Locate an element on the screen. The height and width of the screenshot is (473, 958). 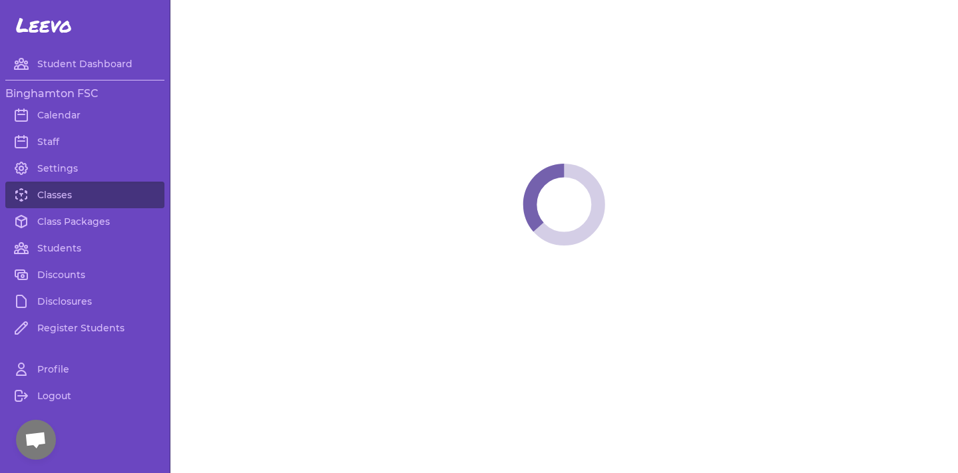
a: Logout is located at coordinates (85, 396).